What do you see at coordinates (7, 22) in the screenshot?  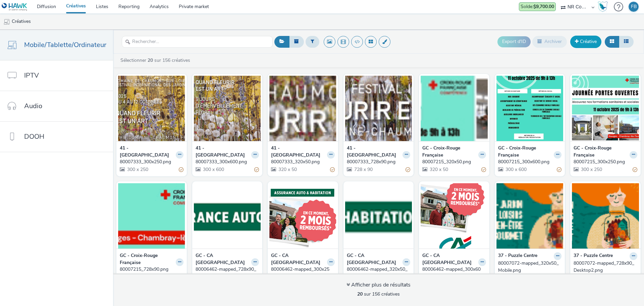 I see `img: mobile` at bounding box center [7, 22].